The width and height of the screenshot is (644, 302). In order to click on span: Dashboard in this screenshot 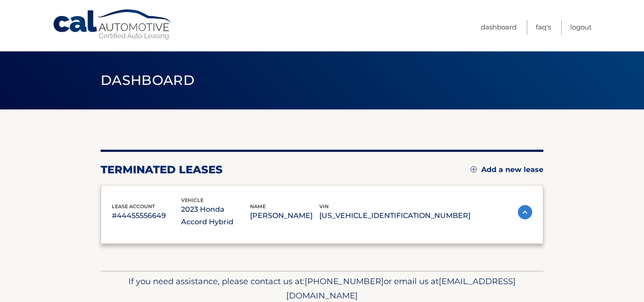, I will do `click(148, 80)`.